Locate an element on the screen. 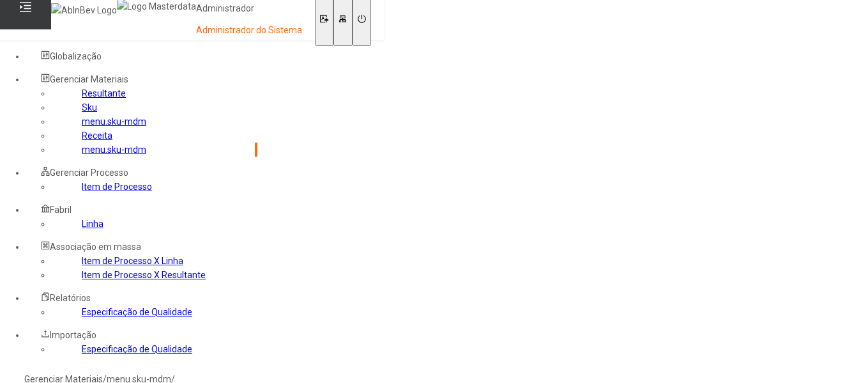 The height and width of the screenshot is (383, 868). span: Gerenciar Processo is located at coordinates (88, 173).